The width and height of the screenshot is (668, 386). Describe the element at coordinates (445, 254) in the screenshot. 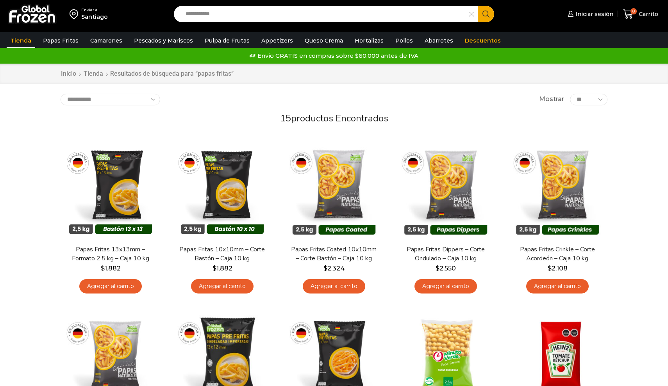

I see `a: Papas Fritas Dippers – Corte Ondulado – Caja 10 kg` at that location.